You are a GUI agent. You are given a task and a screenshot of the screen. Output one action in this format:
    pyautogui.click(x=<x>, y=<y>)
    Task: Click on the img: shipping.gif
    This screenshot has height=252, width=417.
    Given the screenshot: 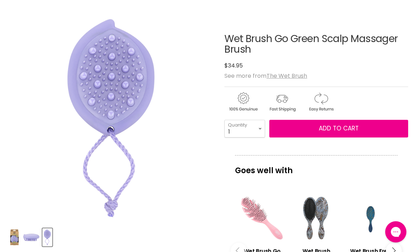 What is the action you would take?
    pyautogui.click(x=282, y=102)
    